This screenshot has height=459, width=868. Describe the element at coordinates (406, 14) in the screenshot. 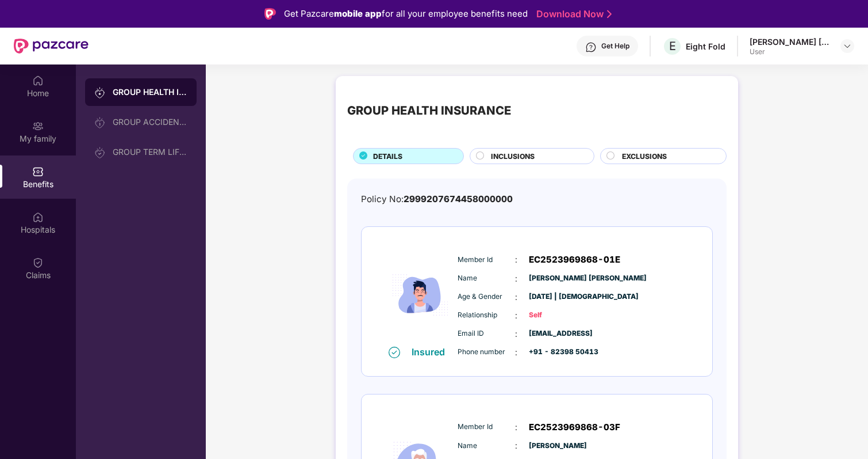

I see `div: Get Pazcare for all your employee benefits need` at that location.